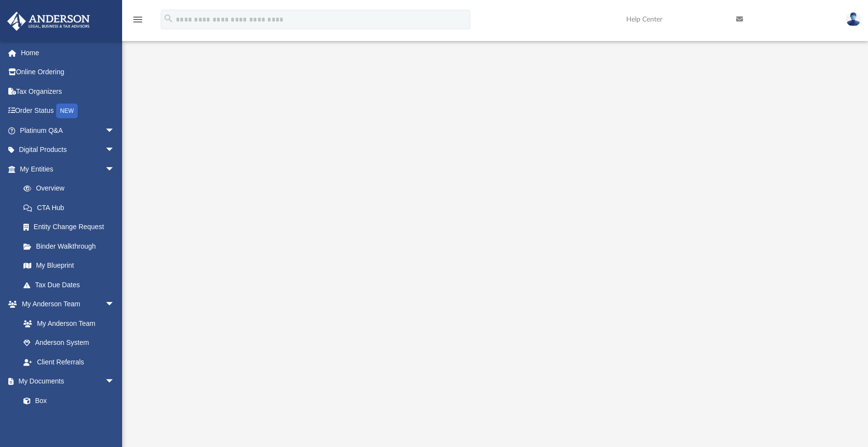  Describe the element at coordinates (68, 52) in the screenshot. I see `a: Home` at that location.